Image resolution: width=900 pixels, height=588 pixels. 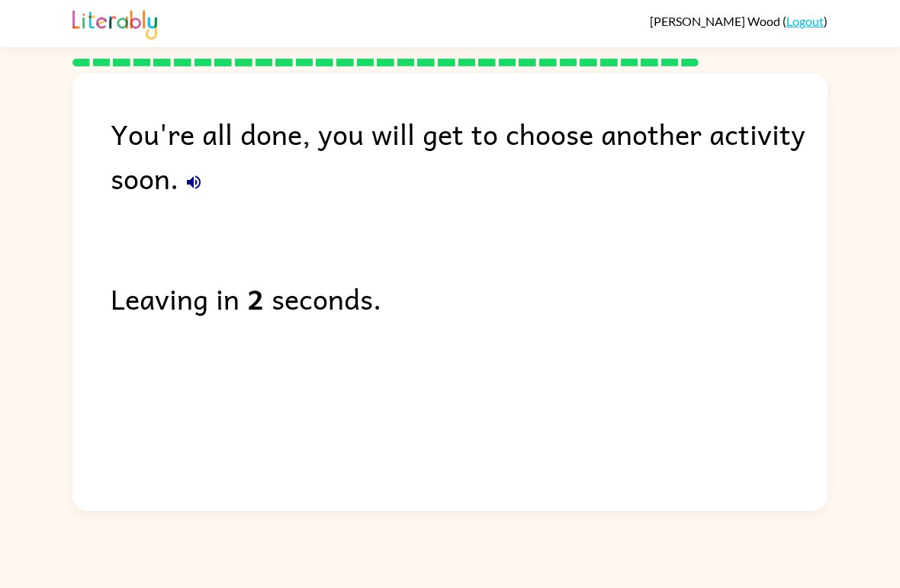 I want to click on div: You're all done, you will get to choose another activity soon., so click(x=469, y=155).